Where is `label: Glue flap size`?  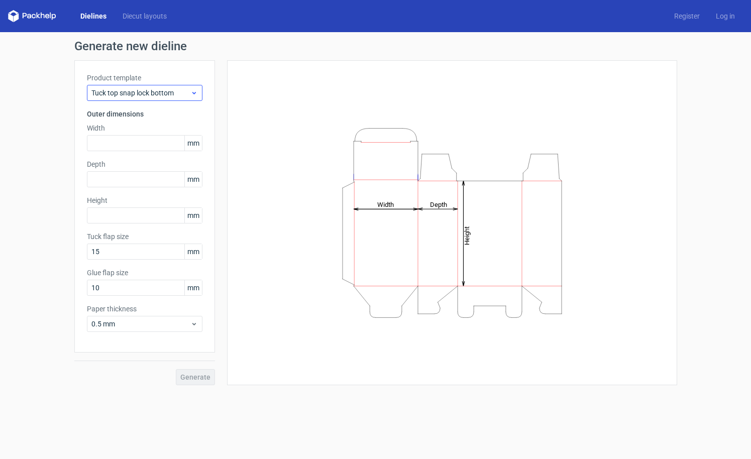 label: Glue flap size is located at coordinates (145, 273).